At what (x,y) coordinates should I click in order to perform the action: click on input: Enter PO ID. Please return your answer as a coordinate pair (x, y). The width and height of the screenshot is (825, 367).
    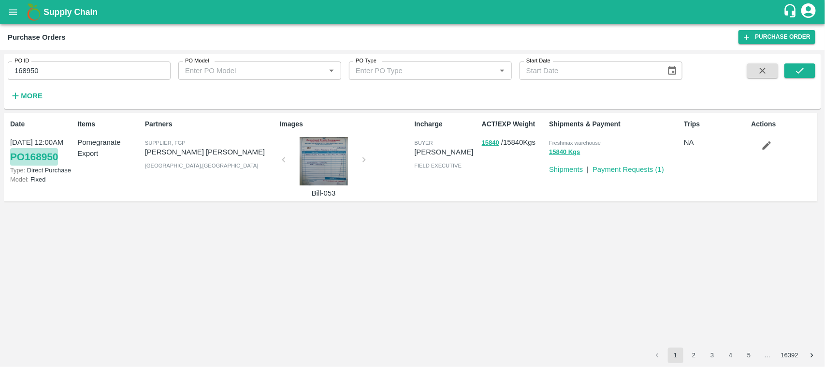
    Looking at the image, I should click on (89, 71).